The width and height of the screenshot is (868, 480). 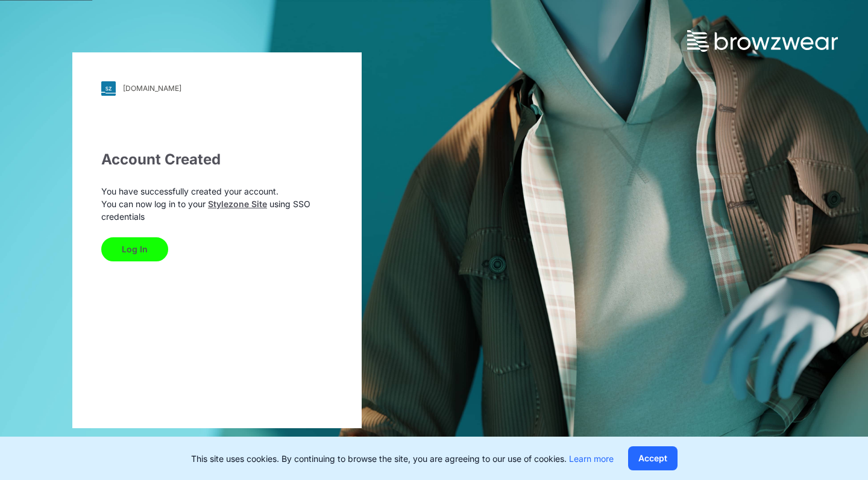 What do you see at coordinates (238, 204) in the screenshot?
I see `a: Stylezone Site` at bounding box center [238, 204].